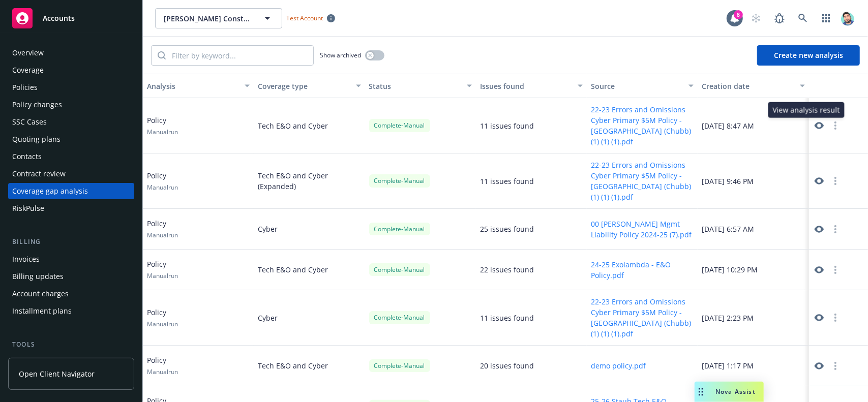  What do you see at coordinates (826, 18) in the screenshot?
I see `a: Switch app` at bounding box center [826, 18].